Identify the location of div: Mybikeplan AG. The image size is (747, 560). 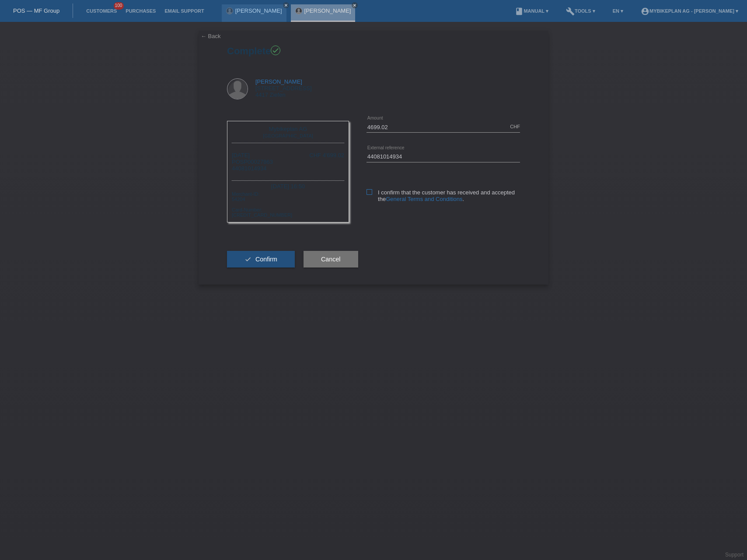
(288, 129).